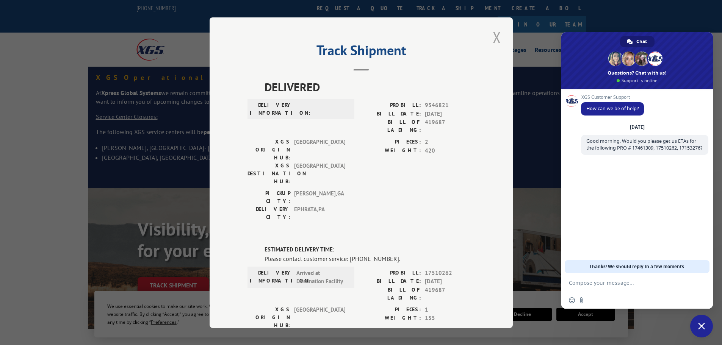 The height and width of the screenshot is (345, 722). What do you see at coordinates (497, 37) in the screenshot?
I see `button: Close modal` at bounding box center [497, 37].